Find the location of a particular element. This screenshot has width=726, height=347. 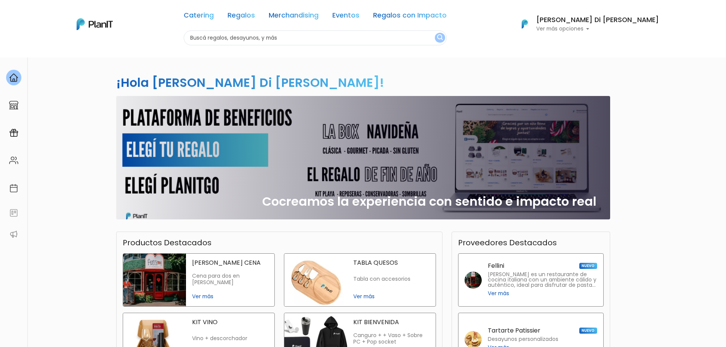

img: marketplace-4ceaa7011d94191e9ded77b95e3339b90024bf715f7c57f8cf31f2d8c509eaba.svg is located at coordinates (14, 105).